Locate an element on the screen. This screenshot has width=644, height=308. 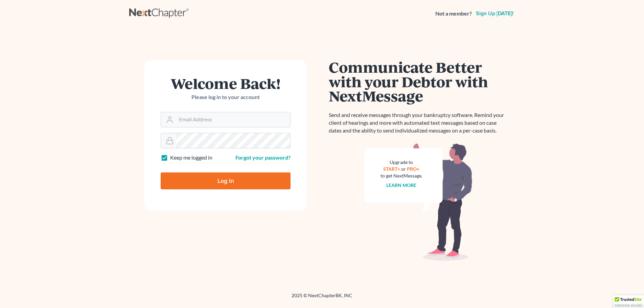
label: Keep me logged in is located at coordinates (191, 157).